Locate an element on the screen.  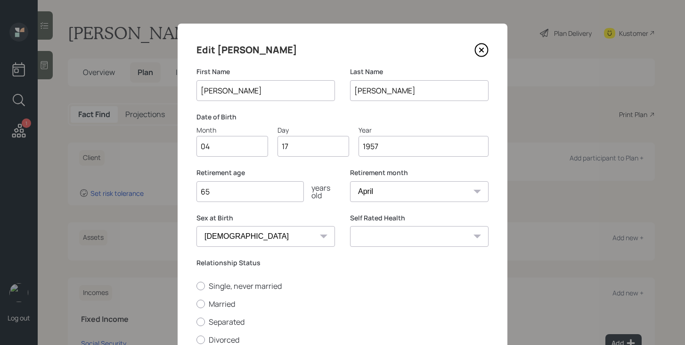
label: Last Name is located at coordinates (420, 72).